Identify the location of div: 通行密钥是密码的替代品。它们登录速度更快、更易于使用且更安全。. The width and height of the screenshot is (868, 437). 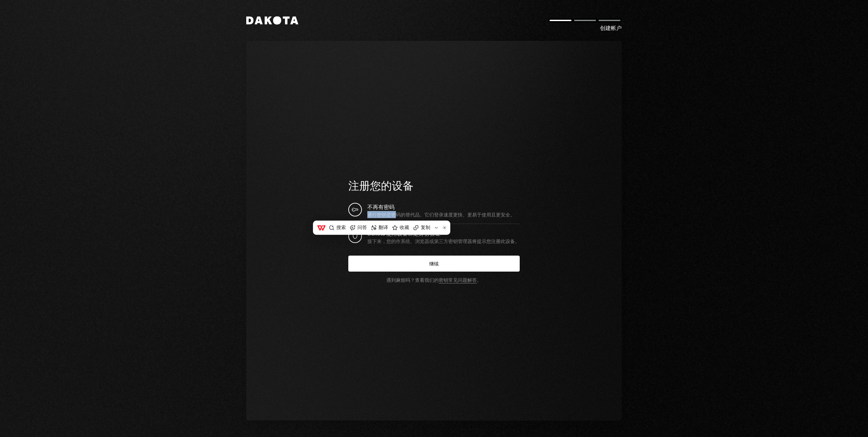
(441, 214).